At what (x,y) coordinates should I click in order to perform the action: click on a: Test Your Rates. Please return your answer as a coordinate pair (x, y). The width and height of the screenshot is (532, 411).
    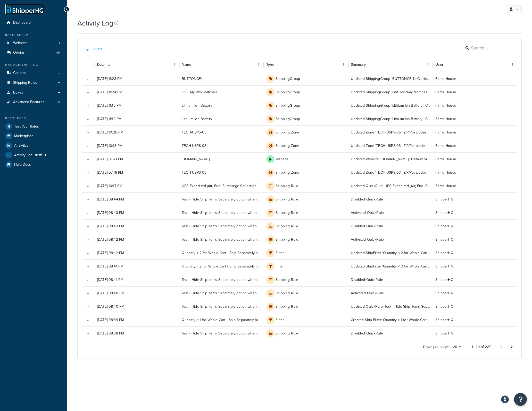
    Looking at the image, I should click on (34, 127).